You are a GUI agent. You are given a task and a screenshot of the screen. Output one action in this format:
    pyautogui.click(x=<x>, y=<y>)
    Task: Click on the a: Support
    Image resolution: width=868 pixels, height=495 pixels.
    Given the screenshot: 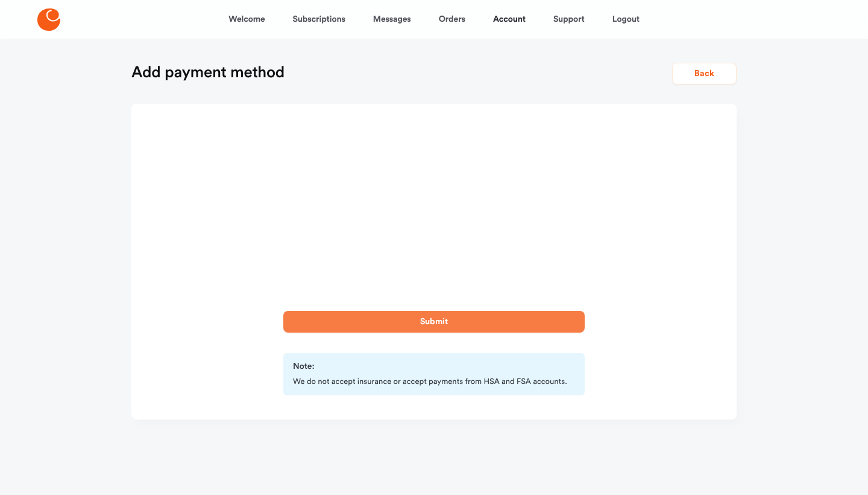 What is the action you would take?
    pyautogui.click(x=569, y=19)
    